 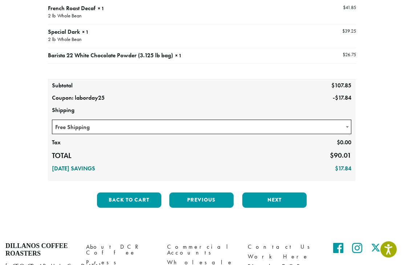 What do you see at coordinates (110, 56) in the screenshot?
I see `span: Barista 22 White Chocolate Powder (3.125 lb bag)` at bounding box center [110, 56].